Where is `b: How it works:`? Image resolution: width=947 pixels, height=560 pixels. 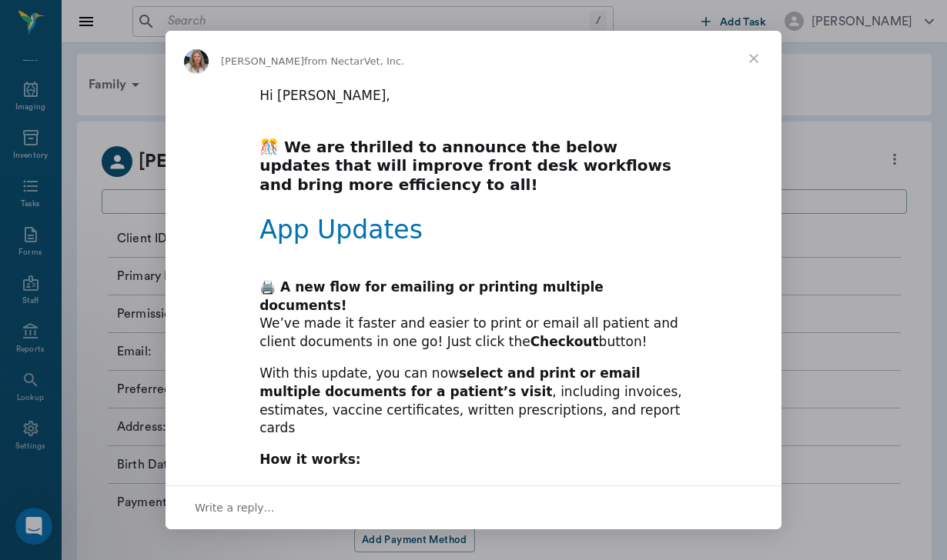
b: How it works: is located at coordinates (309, 459).